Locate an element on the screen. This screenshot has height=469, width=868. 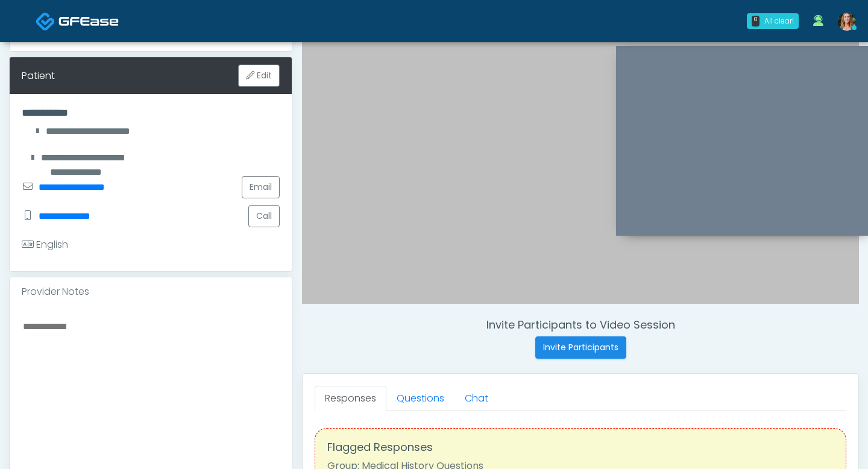
a: 0 All clear! is located at coordinates (773, 21).